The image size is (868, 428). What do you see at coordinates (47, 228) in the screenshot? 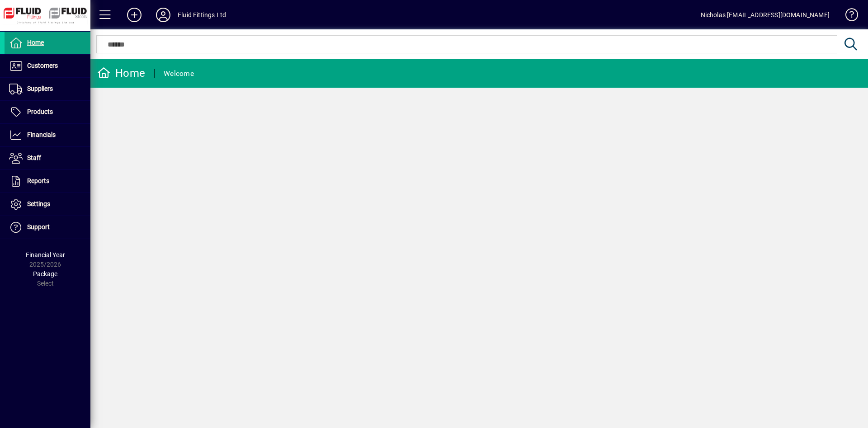
I see `a: Support` at bounding box center [47, 228].